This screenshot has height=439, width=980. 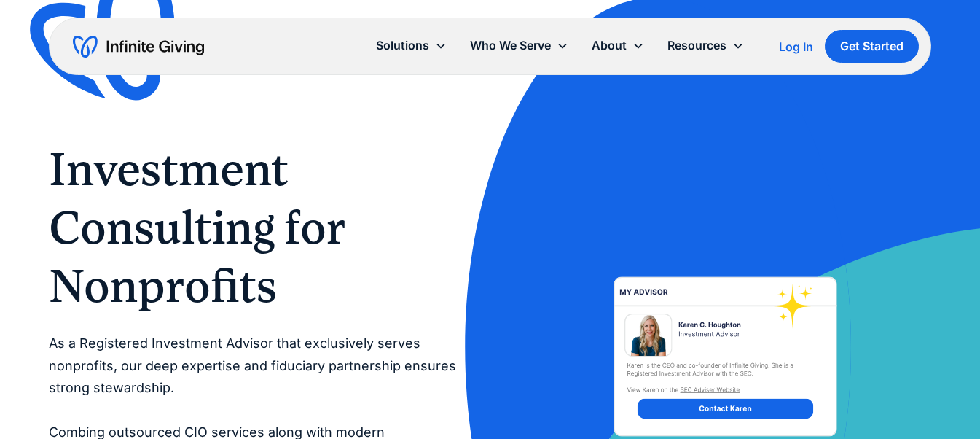 What do you see at coordinates (255, 228) in the screenshot?
I see `h1: Investment Consulting for Nonprofits` at bounding box center [255, 228].